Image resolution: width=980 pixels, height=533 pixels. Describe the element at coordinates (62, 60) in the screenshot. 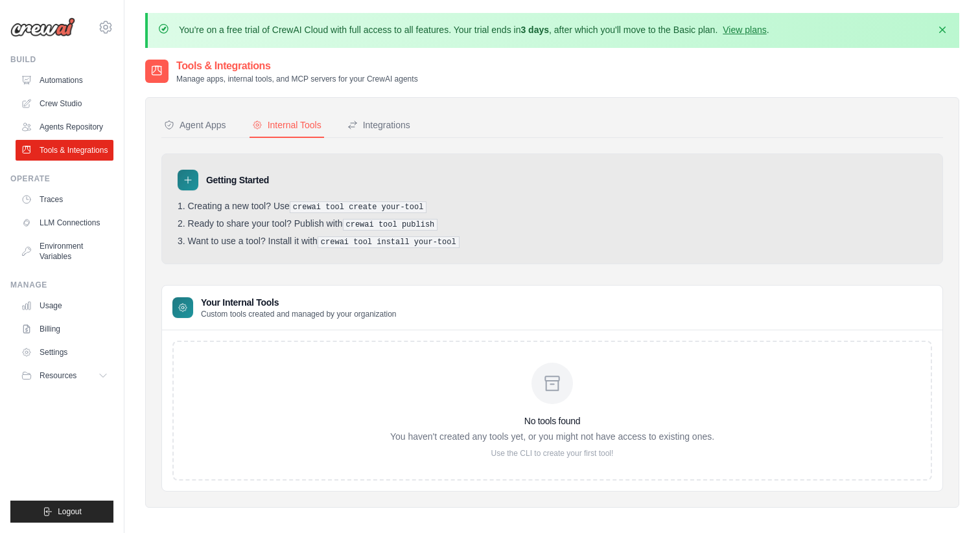

I see `div: Build` at that location.